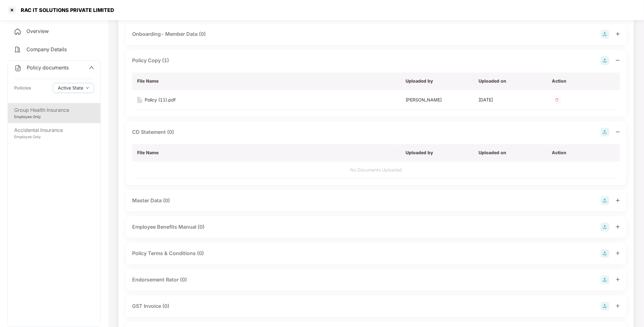  What do you see at coordinates (47, 49) in the screenshot?
I see `span: Company Details` at bounding box center [47, 49].